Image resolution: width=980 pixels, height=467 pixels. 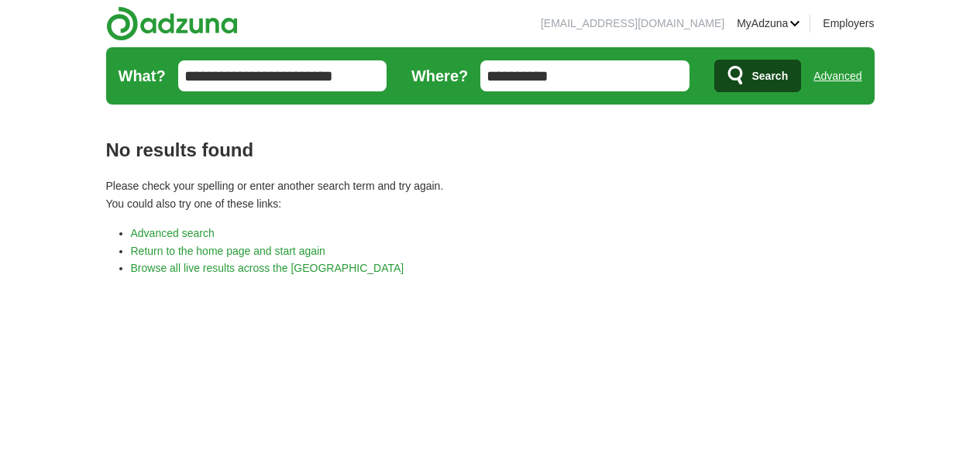 I want to click on p: Please check your spelling or enter another search term and try again. You could also try one of ..., so click(x=490, y=194).